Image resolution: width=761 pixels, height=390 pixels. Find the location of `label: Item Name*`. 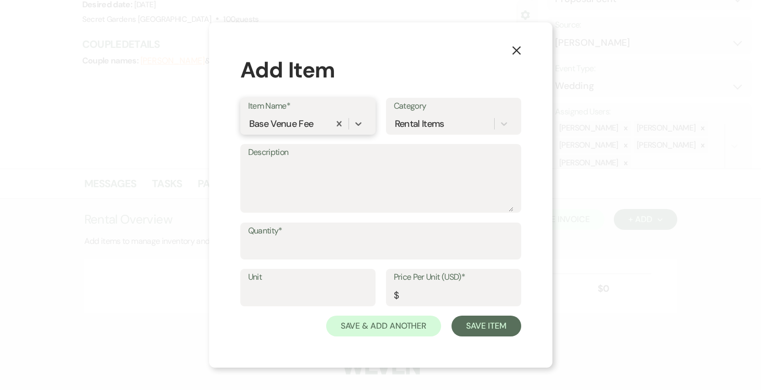

label: Item Name* is located at coordinates (308, 106).